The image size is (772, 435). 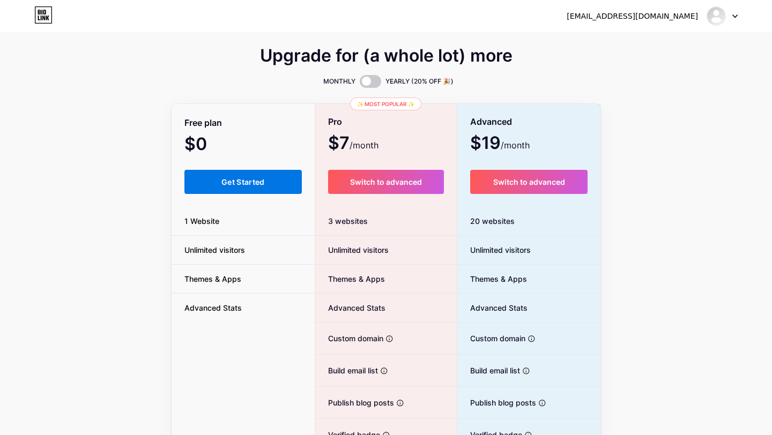 I want to click on button: Get Started, so click(x=243, y=182).